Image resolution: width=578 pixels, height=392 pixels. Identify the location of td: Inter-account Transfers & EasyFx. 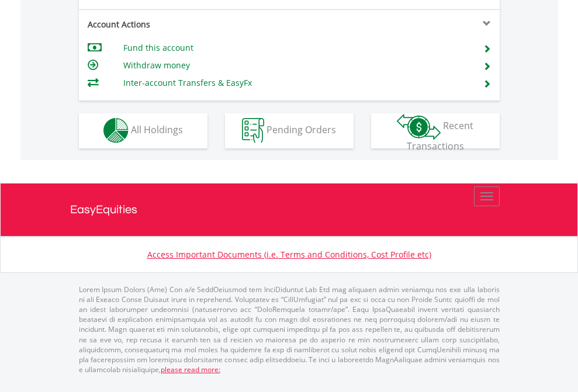
(296, 83).